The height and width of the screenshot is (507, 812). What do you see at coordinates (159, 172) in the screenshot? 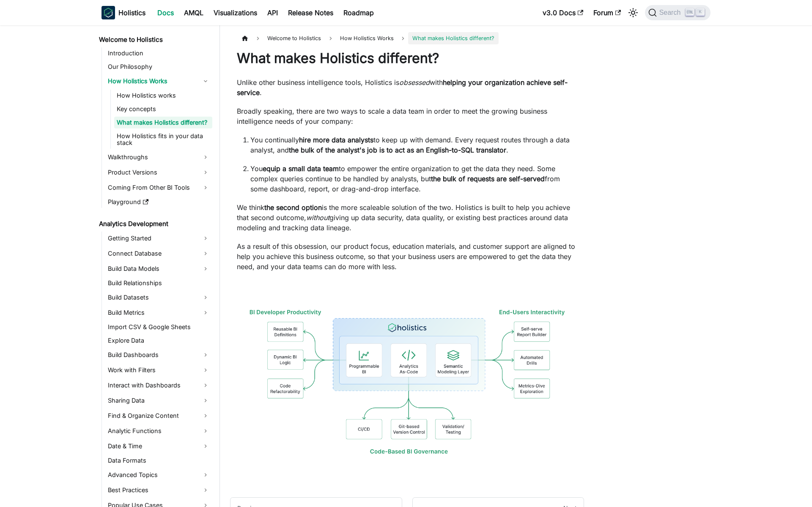
I see `a: Product Versions` at bounding box center [159, 172].